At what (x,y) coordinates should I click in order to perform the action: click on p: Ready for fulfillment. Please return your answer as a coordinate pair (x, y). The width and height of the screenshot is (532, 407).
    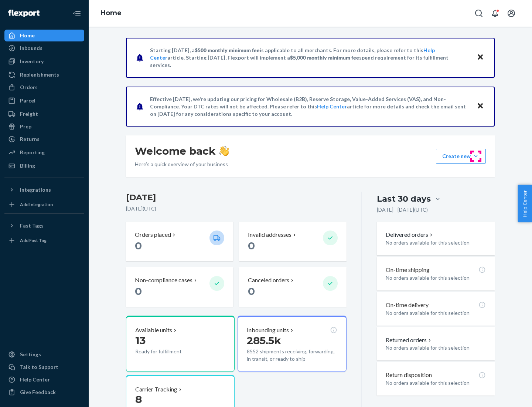
    Looking at the image, I should click on (169, 351).